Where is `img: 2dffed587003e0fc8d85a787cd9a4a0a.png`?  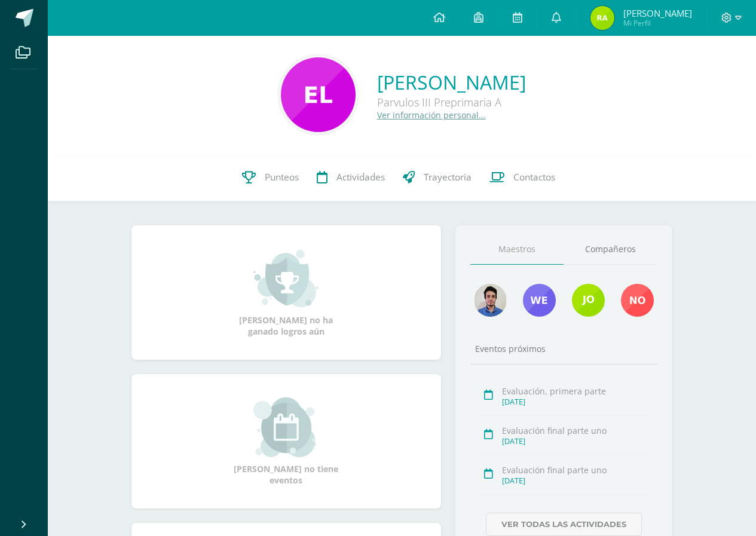 img: 2dffed587003e0fc8d85a787cd9a4a0a.png is located at coordinates (490, 300).